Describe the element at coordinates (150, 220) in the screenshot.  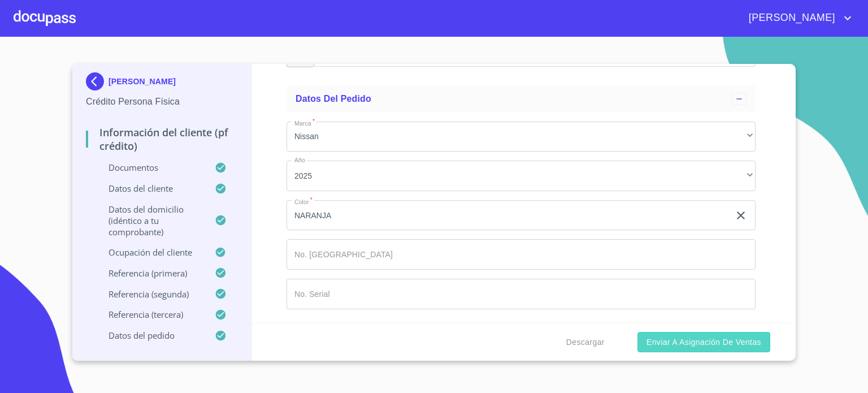
I see `p: Datos del domicilio (idéntico a tu comprobante)` at that location.